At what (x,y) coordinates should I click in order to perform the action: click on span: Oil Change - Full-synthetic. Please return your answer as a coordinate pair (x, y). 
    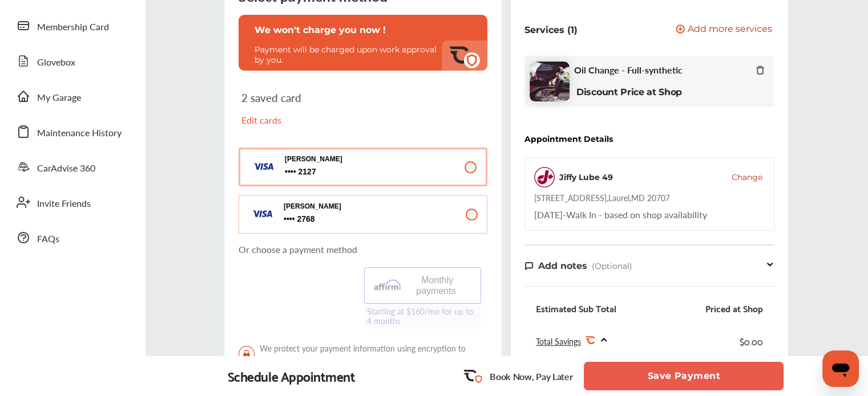
    Looking at the image, I should click on (628, 70).